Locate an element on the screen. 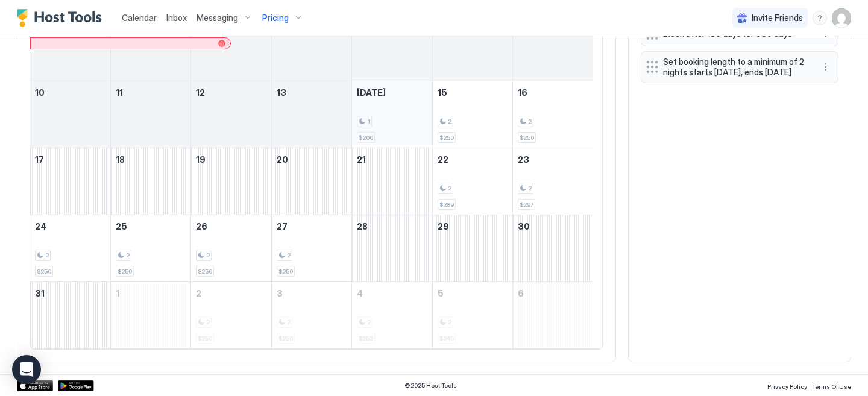 The height and width of the screenshot is (396, 868). span: 19 is located at coordinates (200, 159).